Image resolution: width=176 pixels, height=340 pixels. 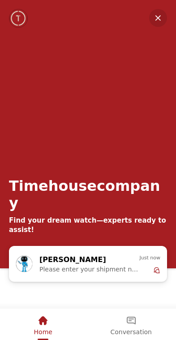 What do you see at coordinates (90, 270) in the screenshot?
I see `span: Please enter your shipment number (AWB) to track your package.` at bounding box center [90, 270].